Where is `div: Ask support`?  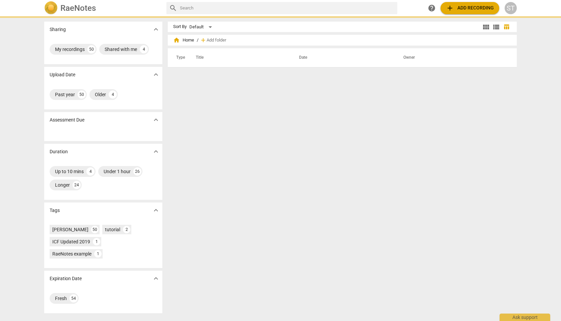 div: Ask support is located at coordinates (525, 317).